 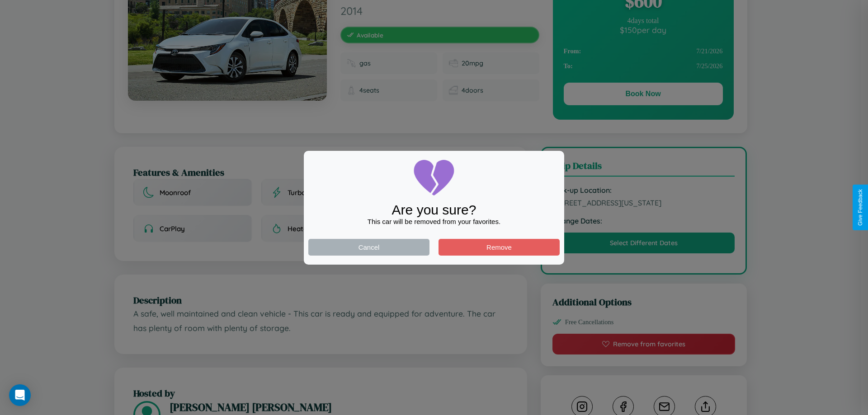 What do you see at coordinates (434, 210) in the screenshot?
I see `div: Are you sure?` at bounding box center [434, 210].